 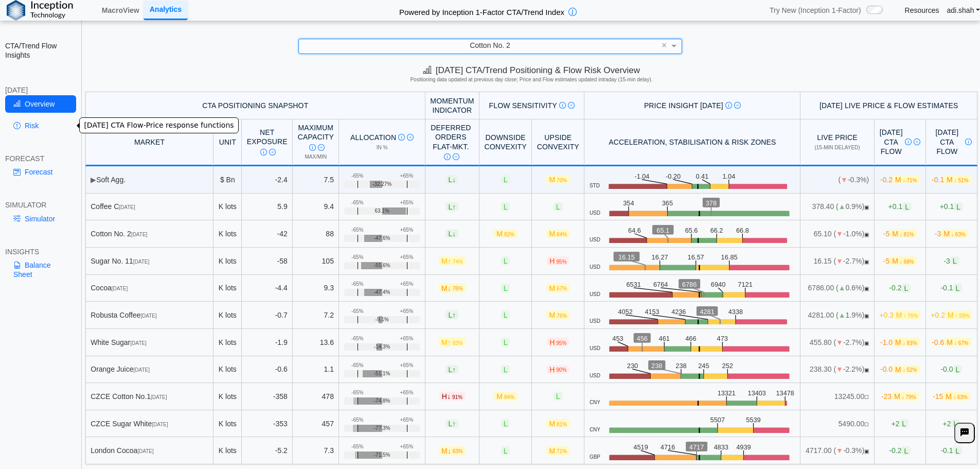 I want to click on span: +0.3, so click(x=899, y=315).